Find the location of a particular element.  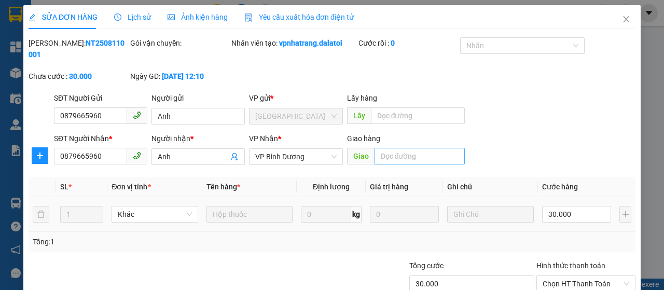

div: Ngày GD: is located at coordinates (180, 76).